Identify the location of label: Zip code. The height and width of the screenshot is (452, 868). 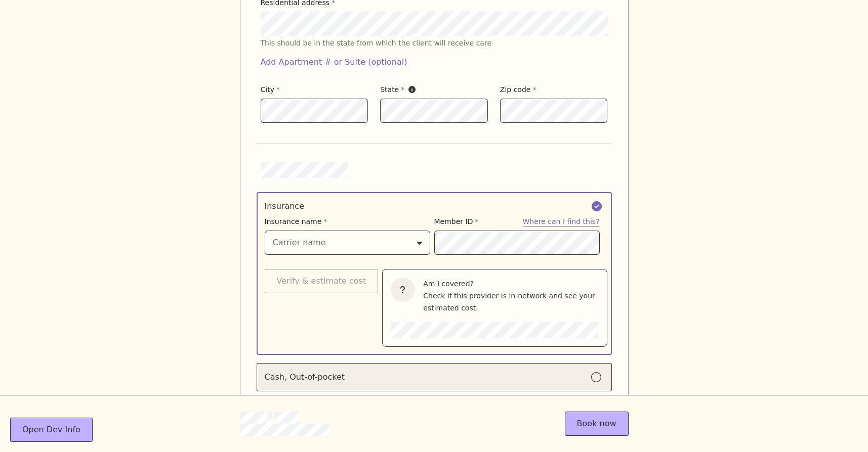
(518, 90).